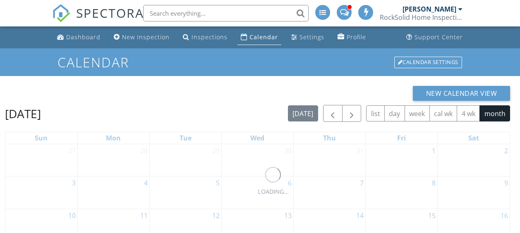 The width and height of the screenshot is (520, 233). What do you see at coordinates (260, 62) in the screenshot?
I see `h1: Calendar` at bounding box center [260, 62].